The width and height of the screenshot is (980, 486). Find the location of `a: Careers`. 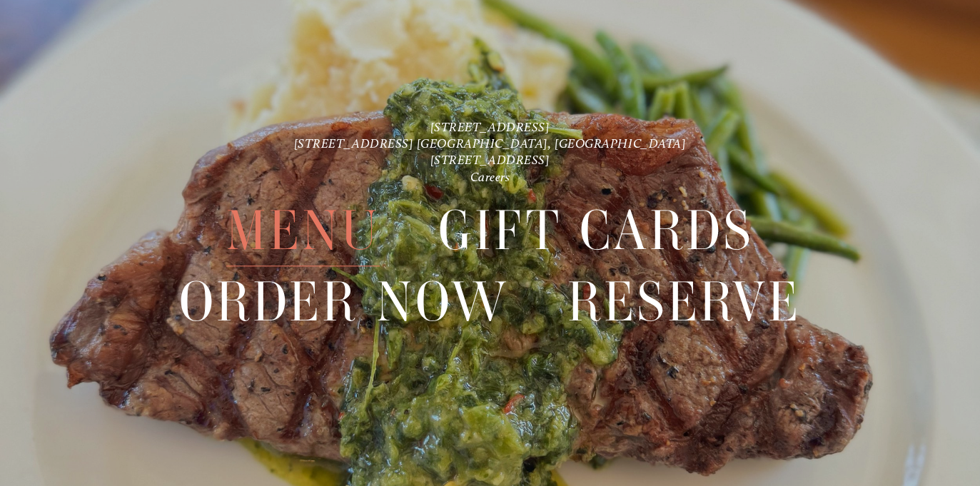

a: Careers is located at coordinates (490, 176).